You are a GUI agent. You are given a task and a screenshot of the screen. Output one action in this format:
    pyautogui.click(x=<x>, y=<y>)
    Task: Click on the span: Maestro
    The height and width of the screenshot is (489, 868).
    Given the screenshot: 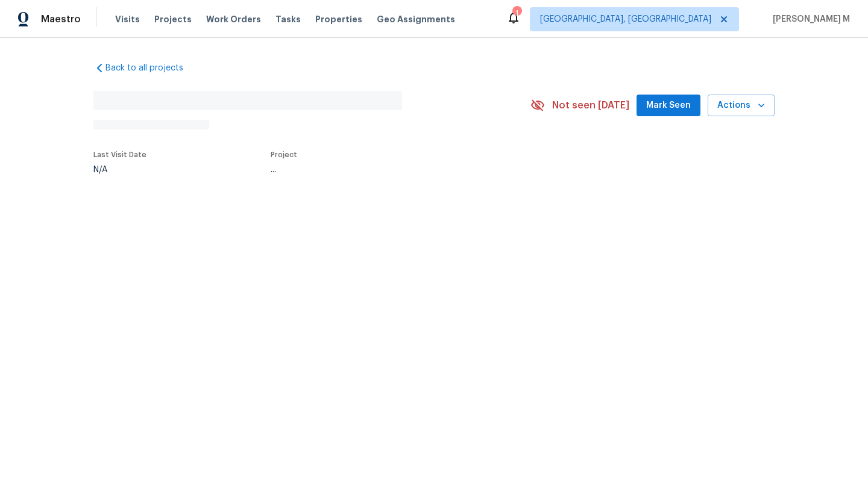 What is the action you would take?
    pyautogui.click(x=61, y=19)
    